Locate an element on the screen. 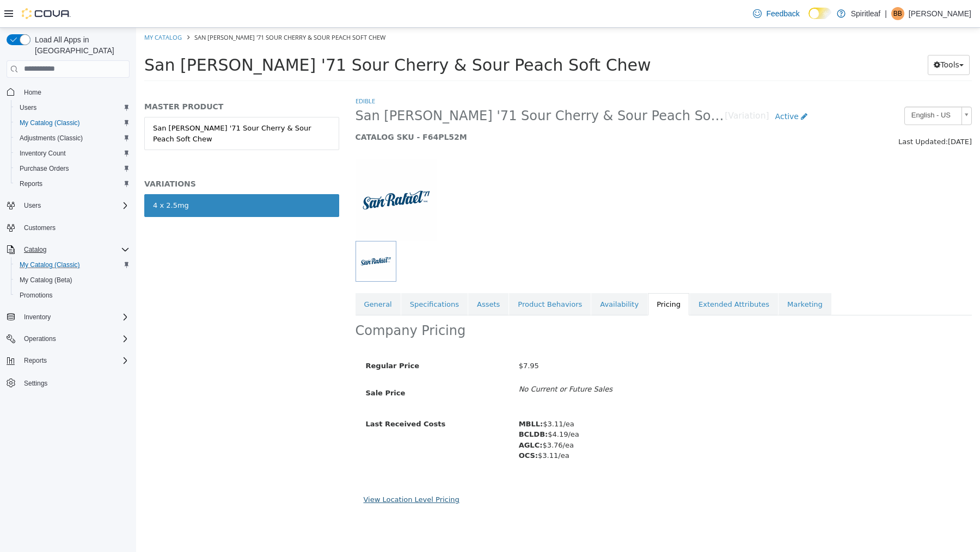  span: $3.76/ea is located at coordinates (410, 417).